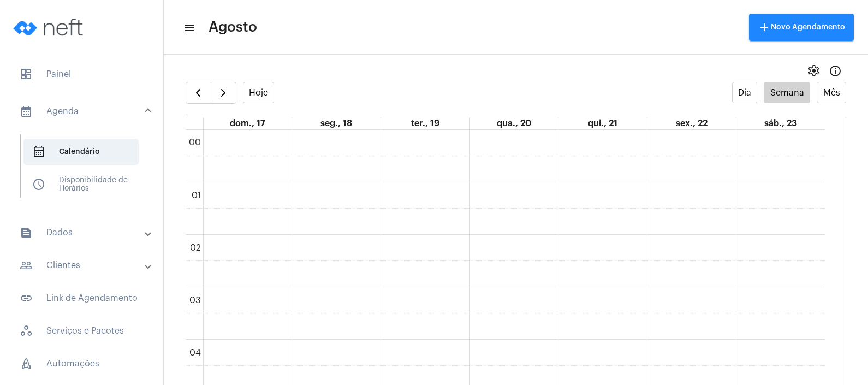  I want to click on span: Novo Agendamento, so click(801, 27).